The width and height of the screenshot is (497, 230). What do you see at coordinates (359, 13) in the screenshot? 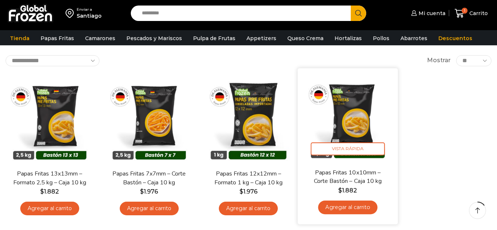
I see `button: Search button` at bounding box center [359, 13].